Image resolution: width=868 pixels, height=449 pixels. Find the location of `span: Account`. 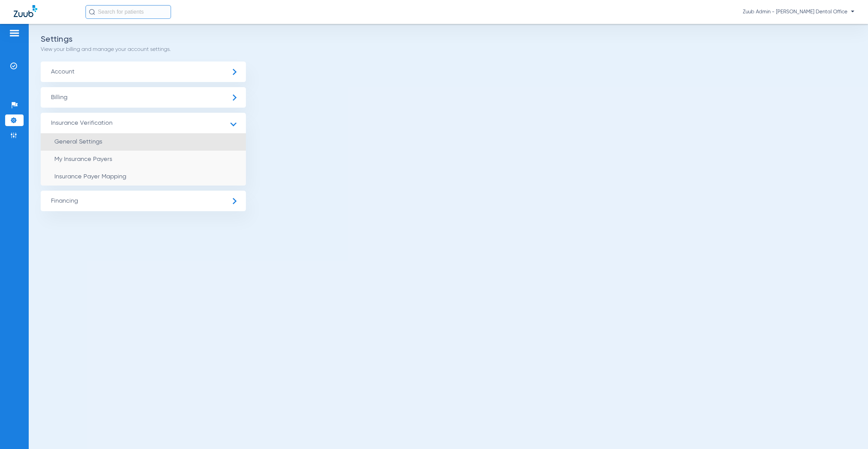

span: Account is located at coordinates (143, 72).